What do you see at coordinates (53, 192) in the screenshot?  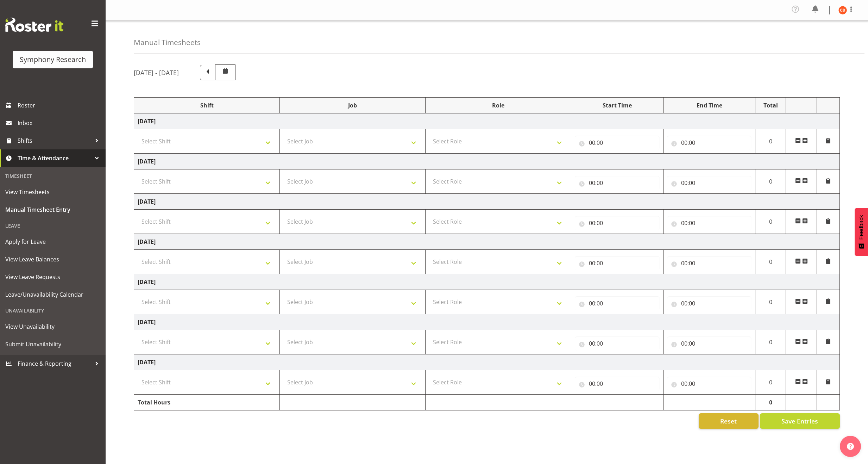 I see `span: View Timesheets` at bounding box center [53, 192].